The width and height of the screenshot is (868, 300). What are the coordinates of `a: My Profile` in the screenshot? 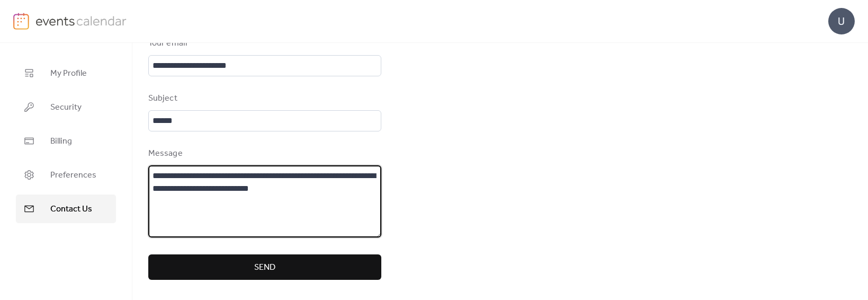 It's located at (66, 73).